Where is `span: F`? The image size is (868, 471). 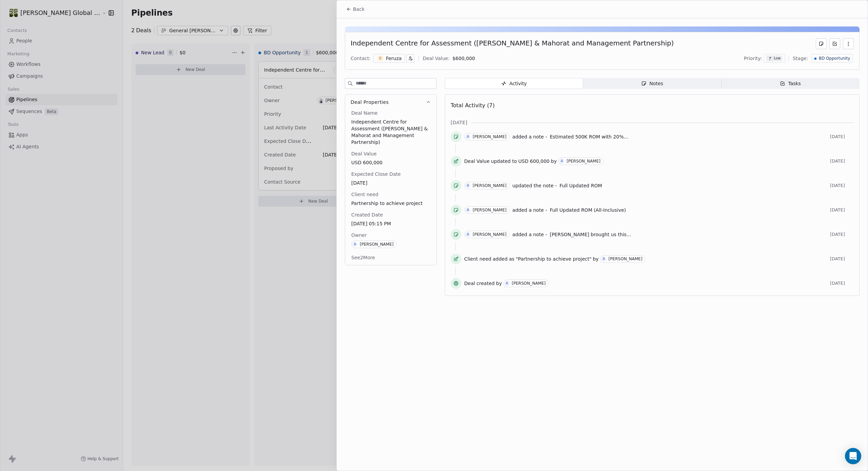
span: F is located at coordinates (380, 58).